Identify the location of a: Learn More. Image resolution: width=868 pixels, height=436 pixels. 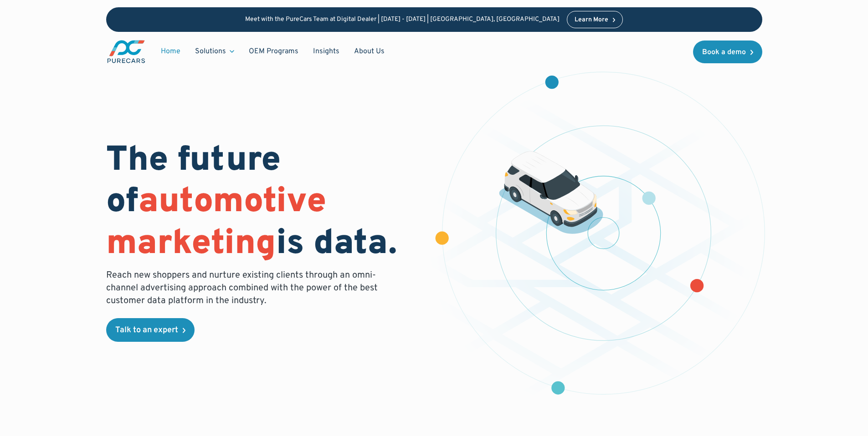
(595, 20).